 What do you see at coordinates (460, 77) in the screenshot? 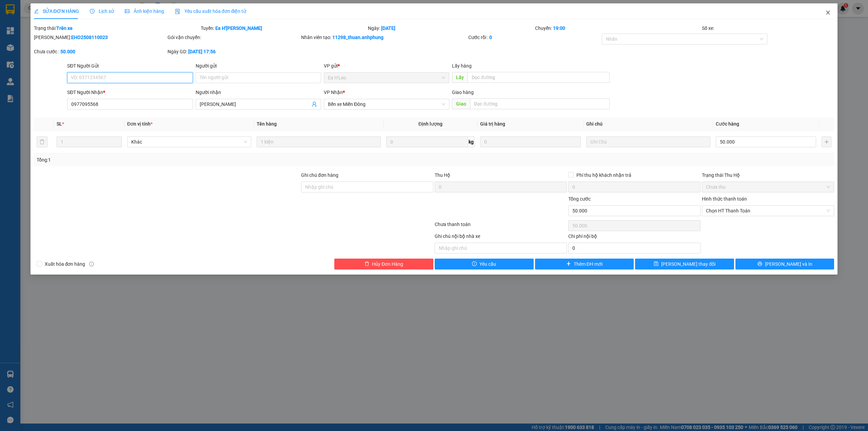
I see `span: Lấy` at bounding box center [460, 77].